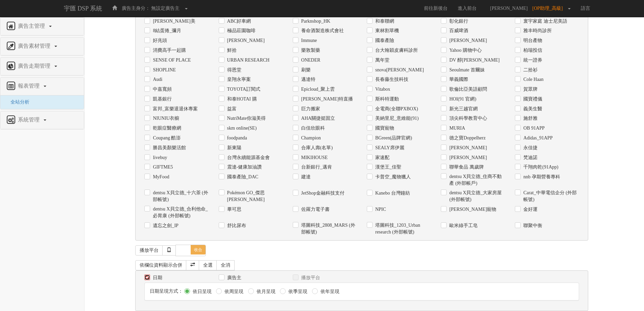 This screenshot has height=311, width=644. I want to click on label: Seoulmate 首爾妹, so click(466, 70).